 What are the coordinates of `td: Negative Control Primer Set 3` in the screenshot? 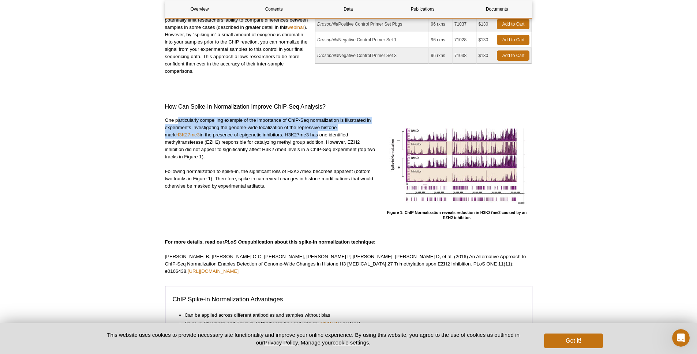 It's located at (372, 56).